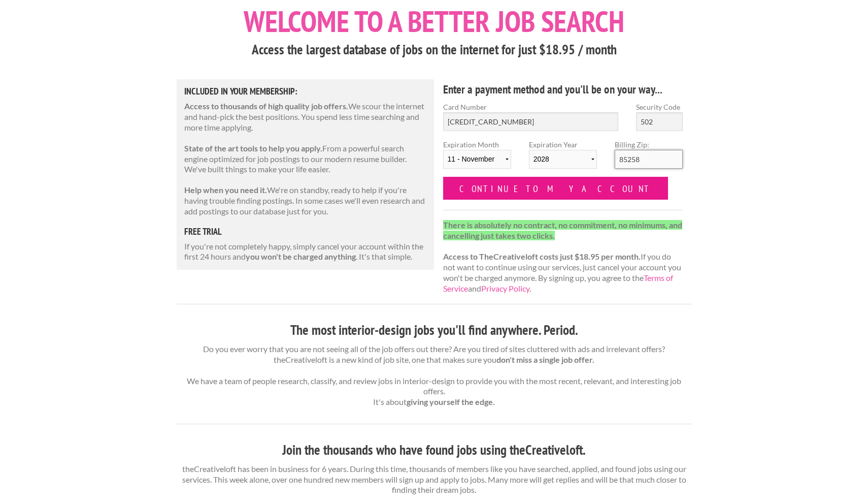  What do you see at coordinates (434, 50) in the screenshot?
I see `h3: Access the largest database of jobs on the internet for just $18.95 / month` at bounding box center [434, 50].